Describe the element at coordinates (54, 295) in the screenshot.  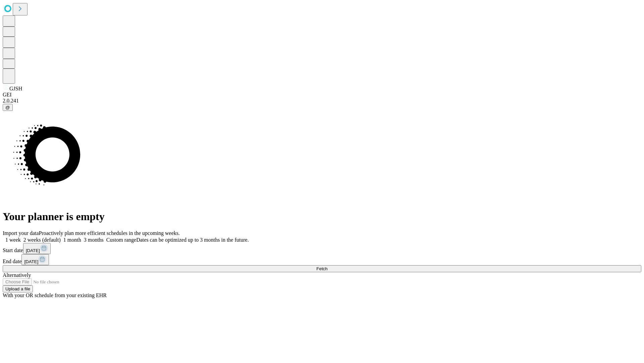
I see `span: With your OR schedule from your existing EHR` at that location.